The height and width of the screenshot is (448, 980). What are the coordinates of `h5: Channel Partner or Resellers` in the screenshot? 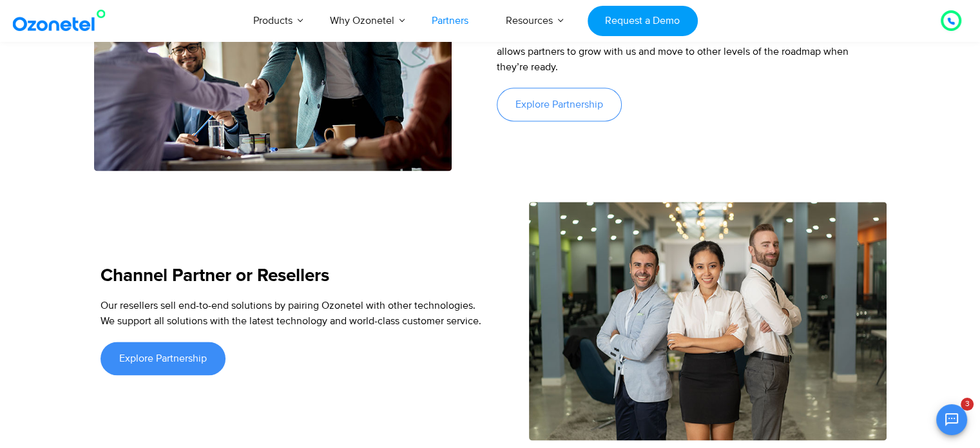 It's located at (292, 276).